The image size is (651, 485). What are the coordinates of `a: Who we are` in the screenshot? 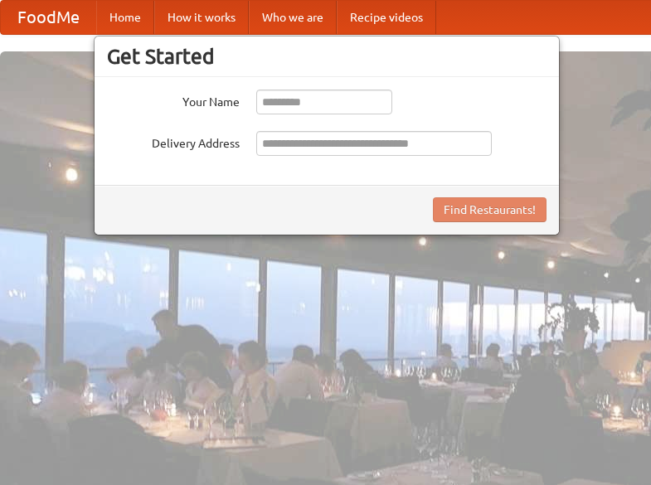 It's located at (293, 17).